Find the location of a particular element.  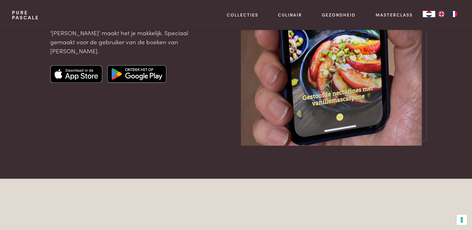

a: Masterclass is located at coordinates (394, 15).